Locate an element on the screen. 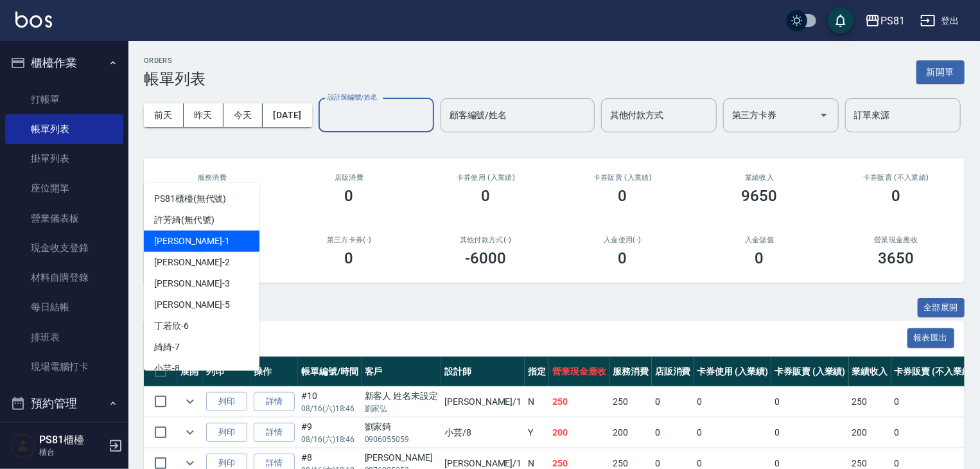  td: #9 is located at coordinates (329, 432).